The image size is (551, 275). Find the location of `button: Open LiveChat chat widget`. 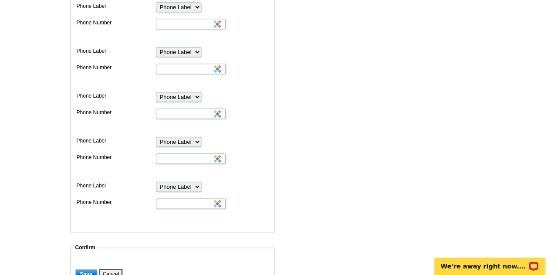

button: Open LiveChat chat widget is located at coordinates (105, 19).